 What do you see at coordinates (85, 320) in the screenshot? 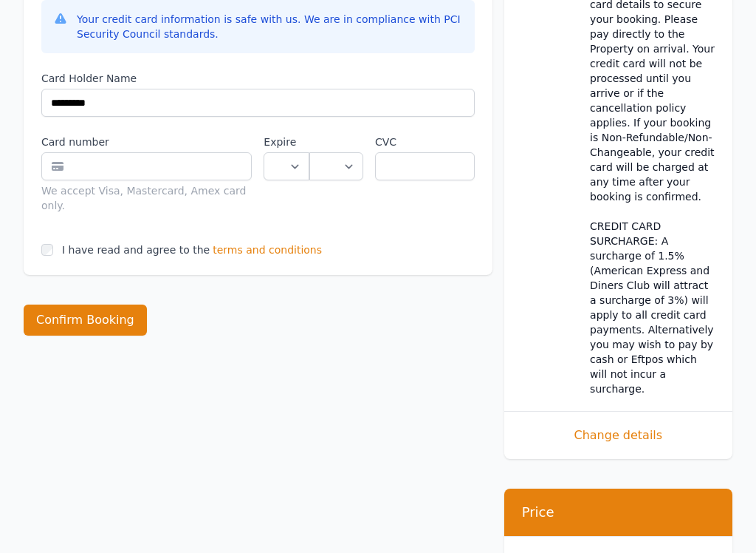
I see `button: Confirm Booking` at bounding box center [85, 320].